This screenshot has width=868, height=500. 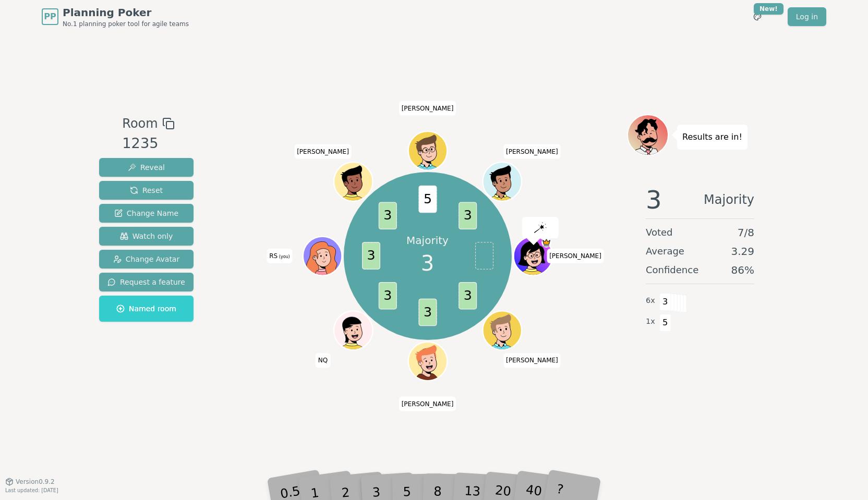 I want to click on span: Confidence, so click(x=671, y=270).